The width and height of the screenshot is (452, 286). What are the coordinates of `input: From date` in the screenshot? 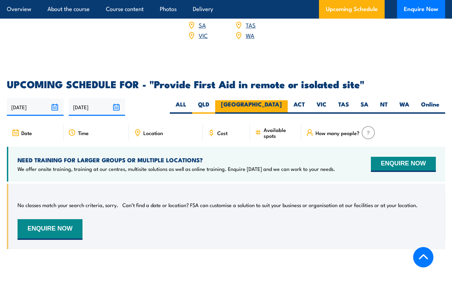 It's located at (35, 107).